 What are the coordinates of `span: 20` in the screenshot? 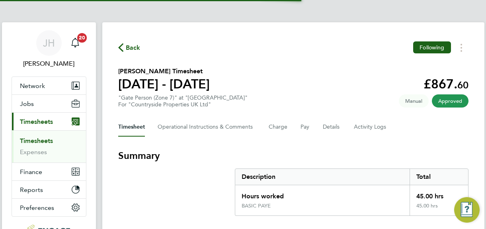 It's located at (82, 38).